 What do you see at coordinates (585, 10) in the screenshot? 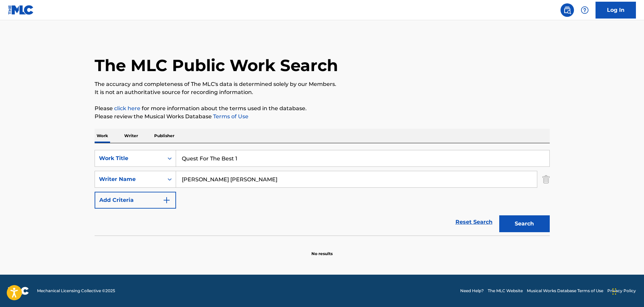
I see `div: Help` at bounding box center [585, 10].